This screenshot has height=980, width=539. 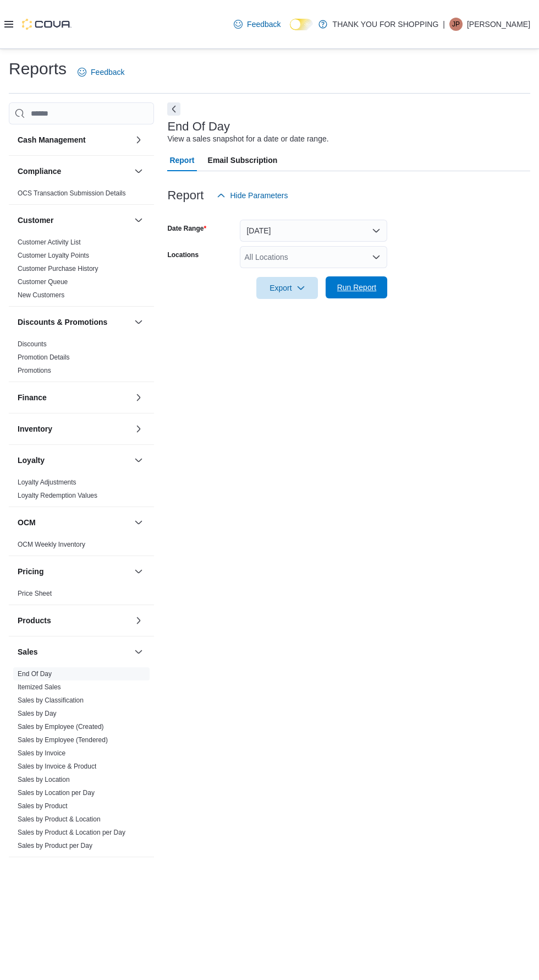 What do you see at coordinates (39, 171) in the screenshot?
I see `h3: Compliance` at bounding box center [39, 171].